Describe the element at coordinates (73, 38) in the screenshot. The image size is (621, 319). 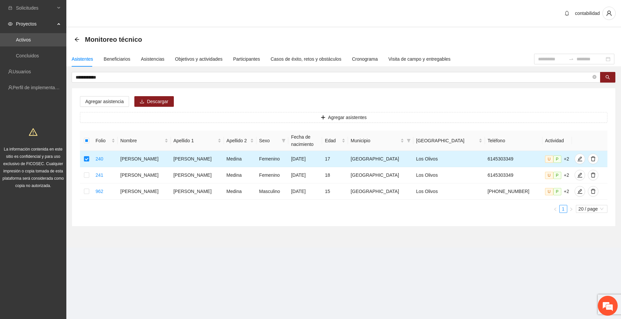
I see `div: Chatee con nosotros ahora` at that location.